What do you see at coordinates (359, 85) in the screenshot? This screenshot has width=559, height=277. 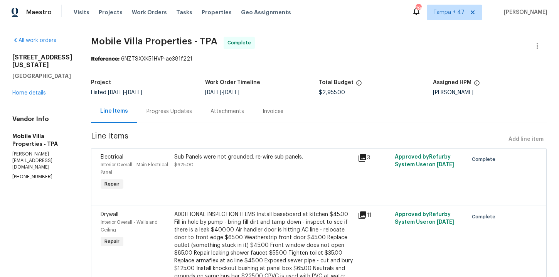 I see `span: The total cost of line items that have been proposed by Opendoor. This sum includes line items th...` at bounding box center [359, 85].